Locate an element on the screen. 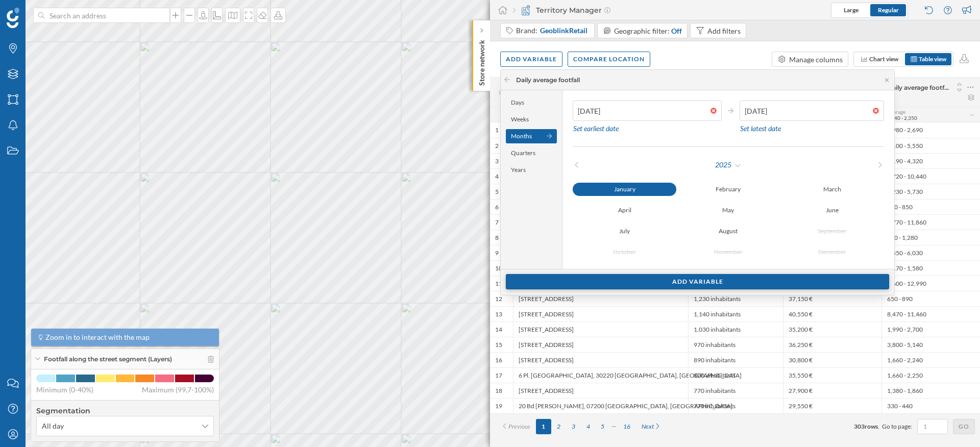 This screenshot has height=447, width=980. div: 30,800 € is located at coordinates (832, 360).